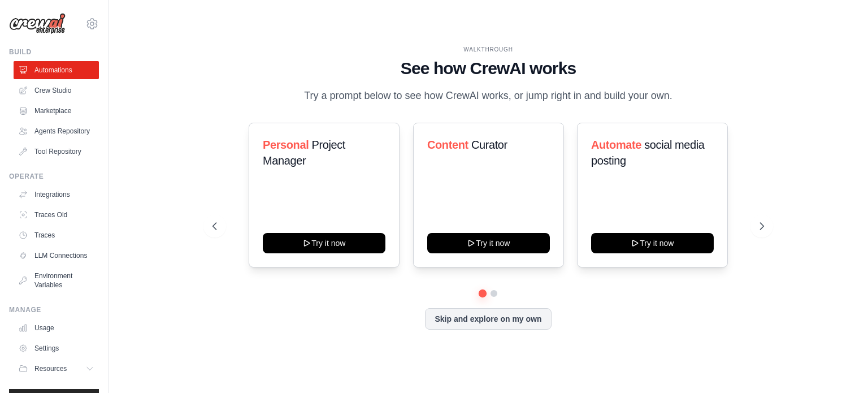 Image resolution: width=868 pixels, height=393 pixels. Describe the element at coordinates (56, 215) in the screenshot. I see `a: Traces Old` at that location.